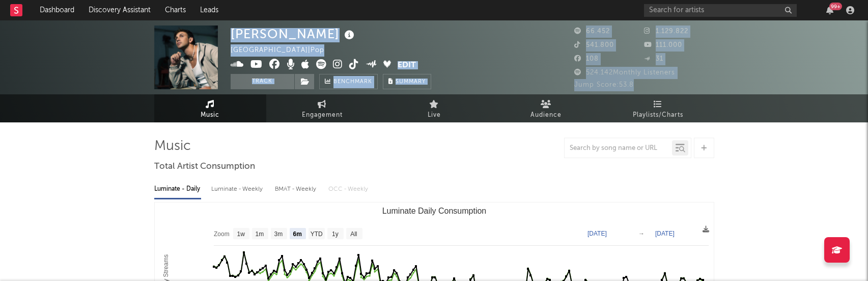 The height and width of the screenshot is (281, 868). I want to click on text: 1w, so click(241, 234).